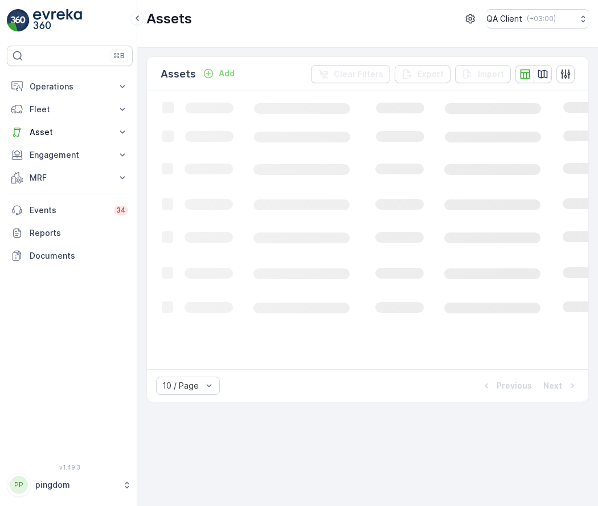 This screenshot has height=506, width=598. What do you see at coordinates (70, 132) in the screenshot?
I see `button: Asset` at bounding box center [70, 132].